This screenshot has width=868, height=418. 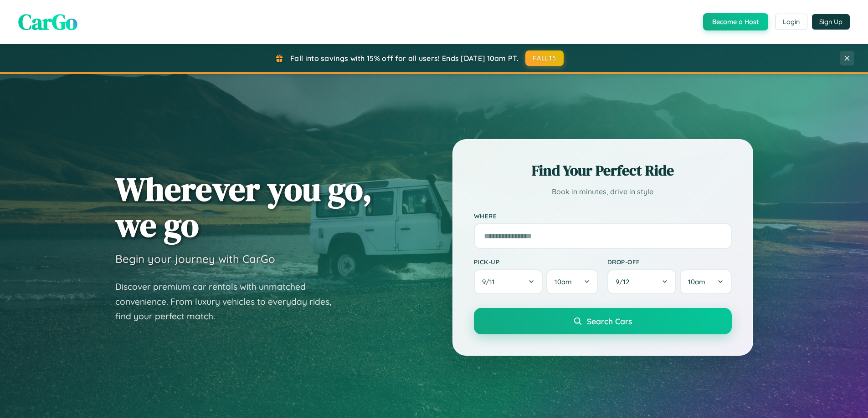 What do you see at coordinates (609, 322) in the screenshot?
I see `span: Search Cars` at bounding box center [609, 322].